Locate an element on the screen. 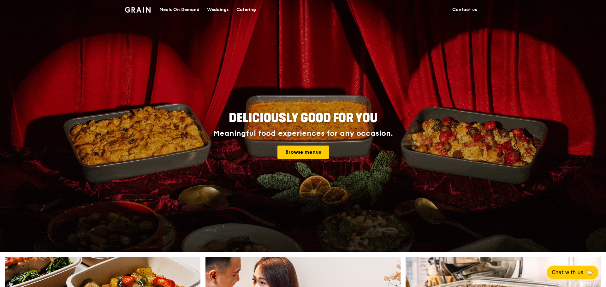  a: Weddings is located at coordinates (218, 10).